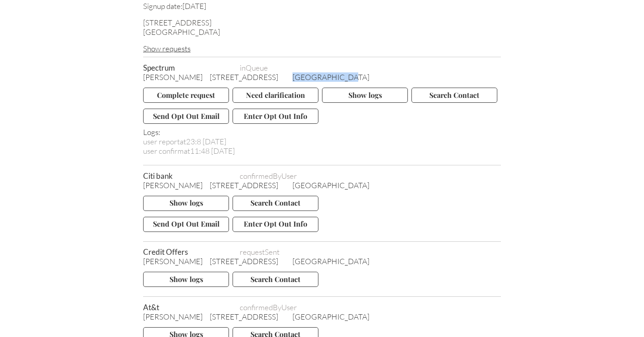  What do you see at coordinates (188, 252) in the screenshot?
I see `span: Credit Offers` at bounding box center [188, 252].